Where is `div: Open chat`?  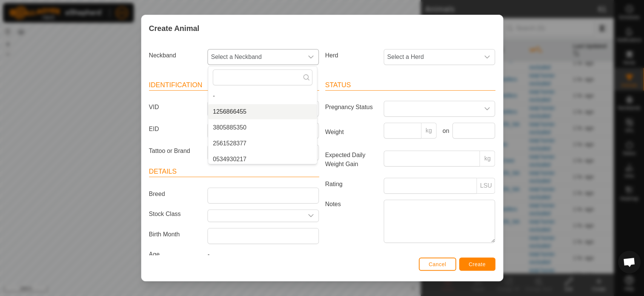
div: Open chat is located at coordinates (629, 262).